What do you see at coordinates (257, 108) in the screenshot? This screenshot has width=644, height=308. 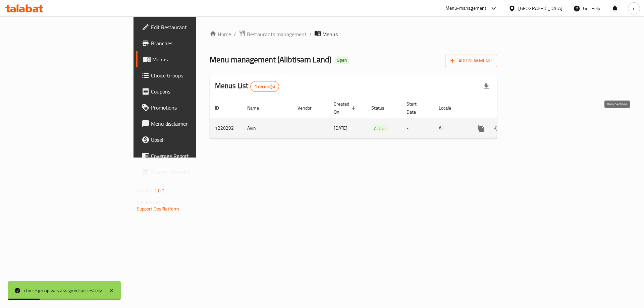 I see `span: Name` at bounding box center [257, 108].